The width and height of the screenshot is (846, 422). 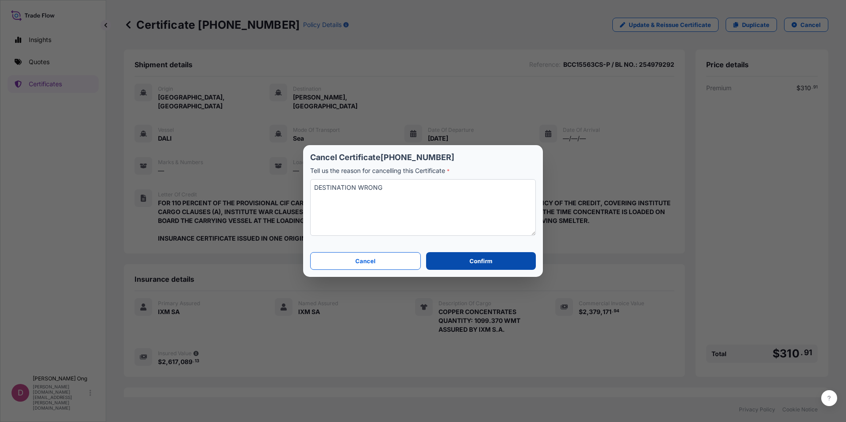 What do you see at coordinates (423, 171) in the screenshot?
I see `p: Tell us the reason for cancelling this Certificate` at bounding box center [423, 171].